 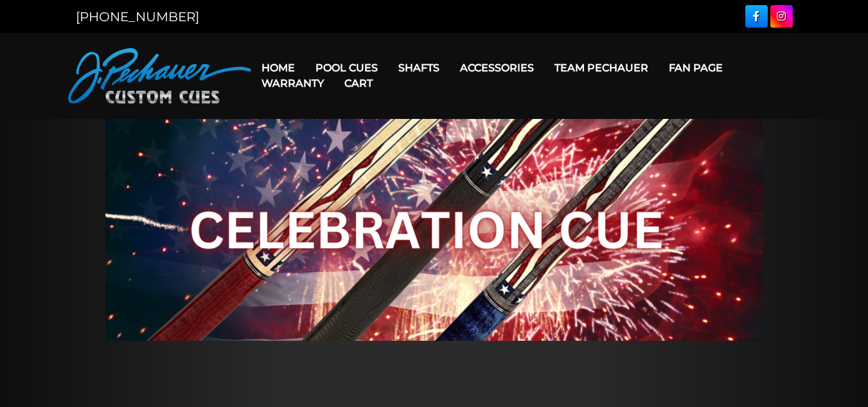 I want to click on a: Accessories, so click(x=497, y=67).